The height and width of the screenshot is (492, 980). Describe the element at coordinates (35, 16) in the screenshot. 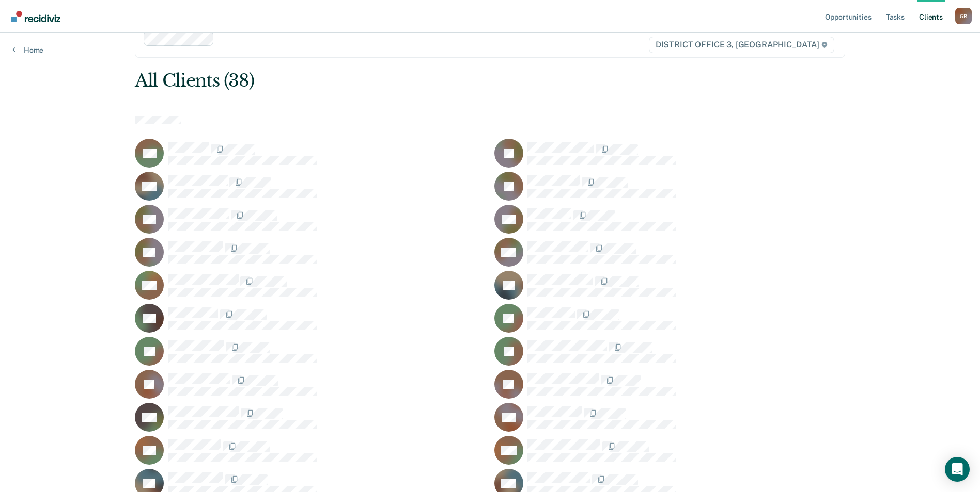

I see `img: Recidiviz` at that location.